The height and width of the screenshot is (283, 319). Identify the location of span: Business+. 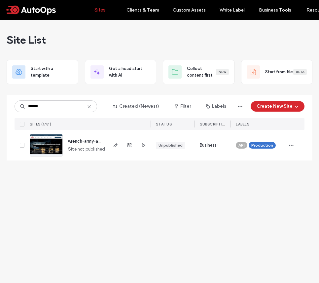
(209, 145).